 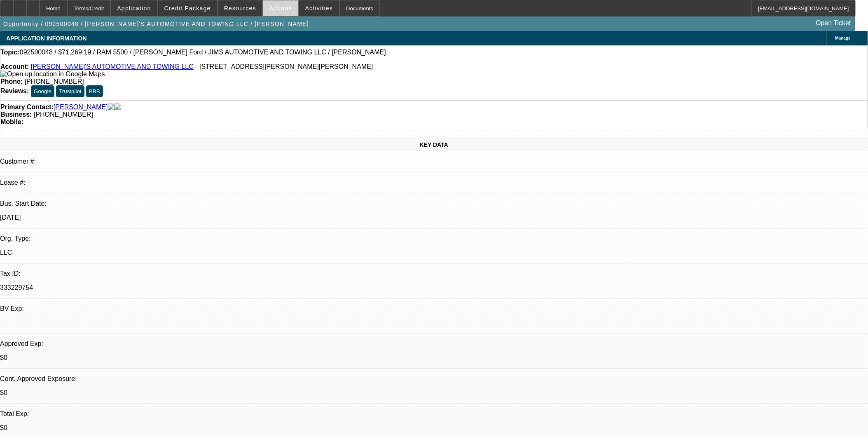 What do you see at coordinates (134, 8) in the screenshot?
I see `span: Application` at bounding box center [134, 8].